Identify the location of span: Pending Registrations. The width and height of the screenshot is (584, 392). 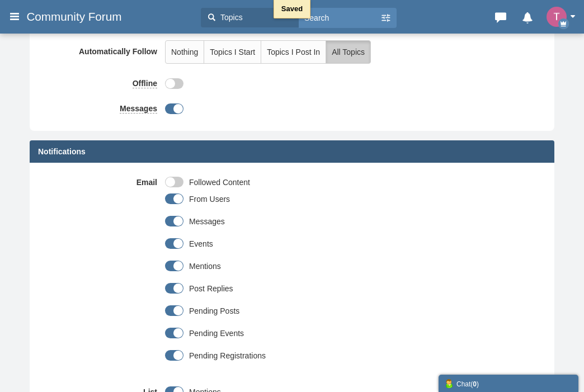
(227, 356).